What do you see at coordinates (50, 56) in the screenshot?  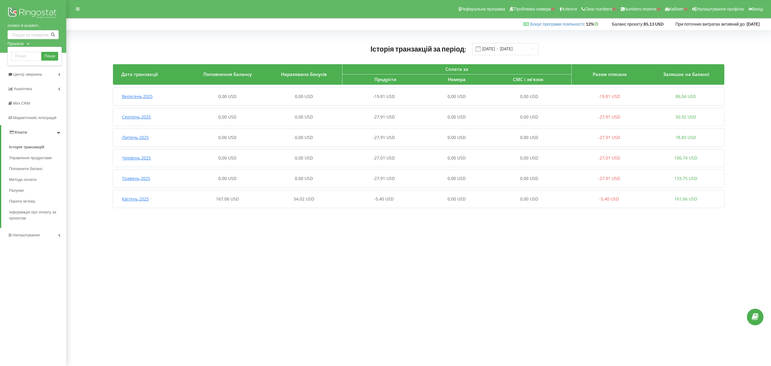 I see `span: Пошук` at bounding box center [50, 56].